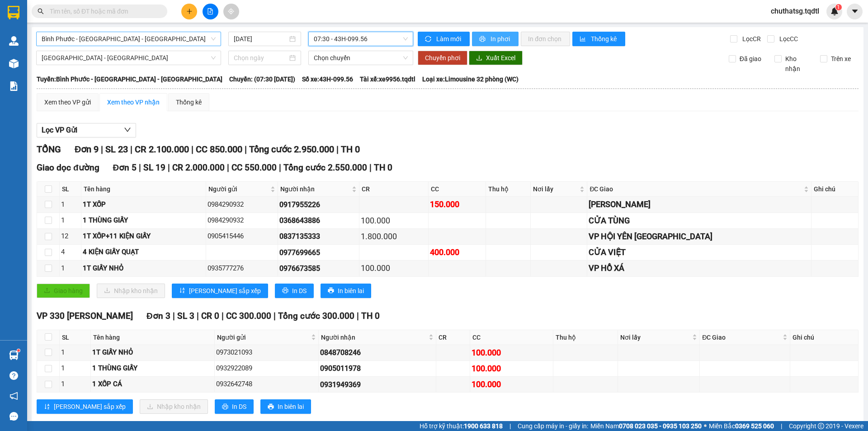  Describe the element at coordinates (327, 79) in the screenshot. I see `span: Số xe: 43H-099.56` at that location.